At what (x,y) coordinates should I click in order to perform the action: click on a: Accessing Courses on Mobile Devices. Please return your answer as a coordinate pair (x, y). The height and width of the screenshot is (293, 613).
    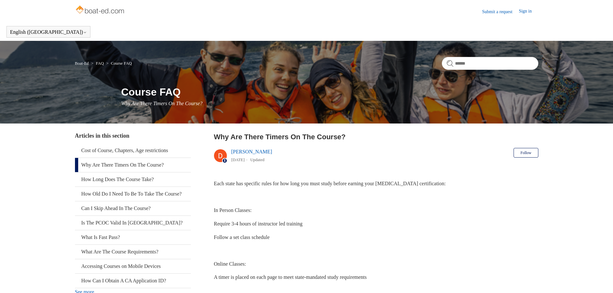
    Looking at the image, I should click on (133, 266).